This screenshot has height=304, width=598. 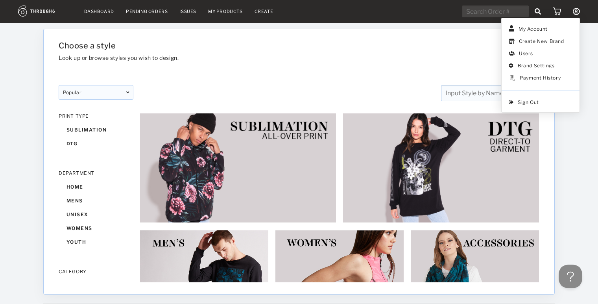 I want to click on a: Dashboard, so click(x=99, y=11).